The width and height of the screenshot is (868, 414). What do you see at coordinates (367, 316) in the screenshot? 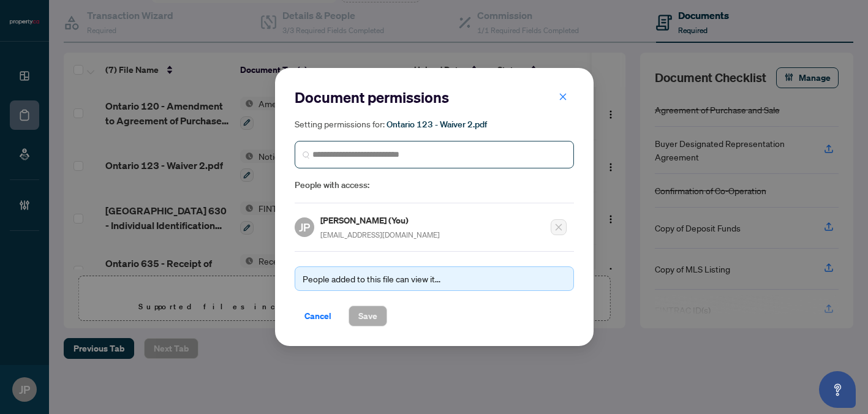
I see `button: Save` at bounding box center [367, 316].